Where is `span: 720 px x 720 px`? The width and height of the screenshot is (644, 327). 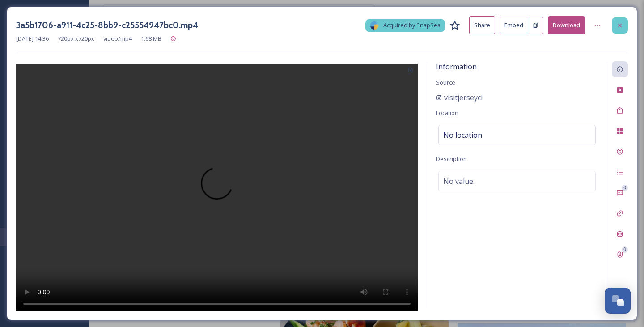
span: 720 px x 720 px is located at coordinates (76, 38).